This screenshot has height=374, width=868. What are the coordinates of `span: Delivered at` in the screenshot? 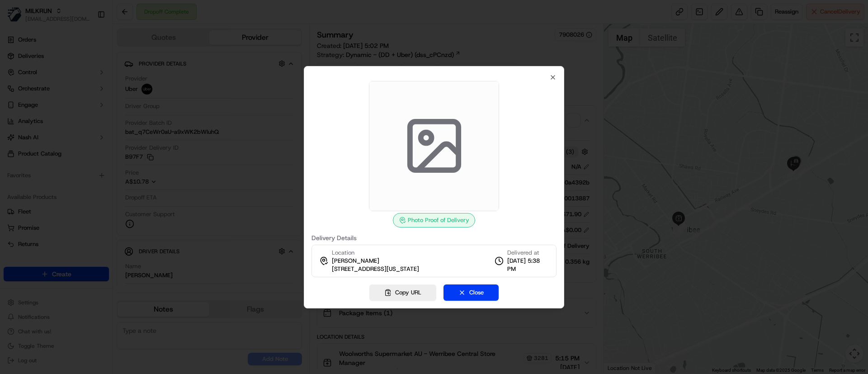 It's located at (528, 252).